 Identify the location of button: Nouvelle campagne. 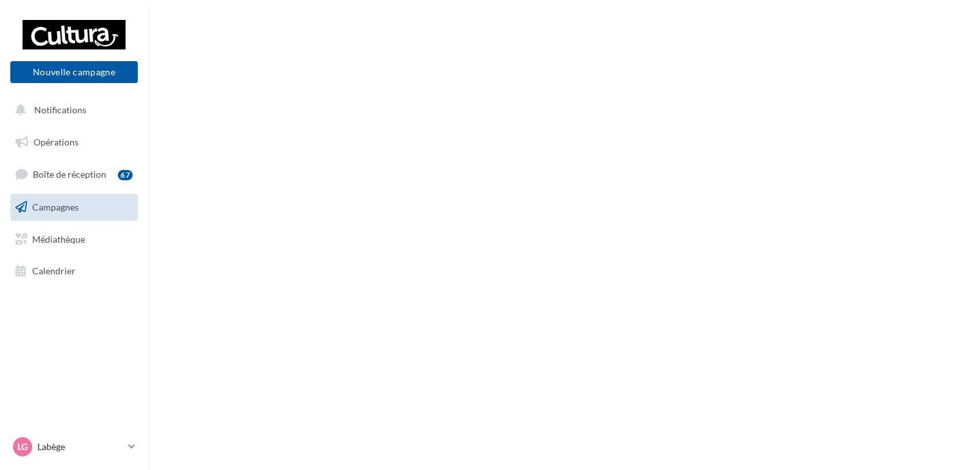
(74, 72).